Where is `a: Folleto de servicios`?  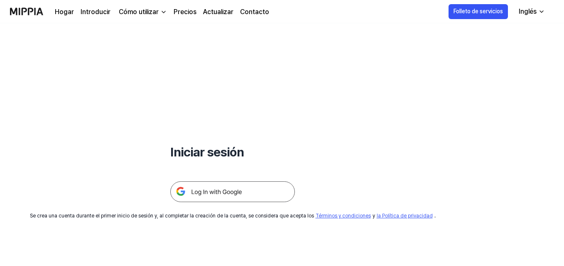 a: Folleto de servicios is located at coordinates (478, 12).